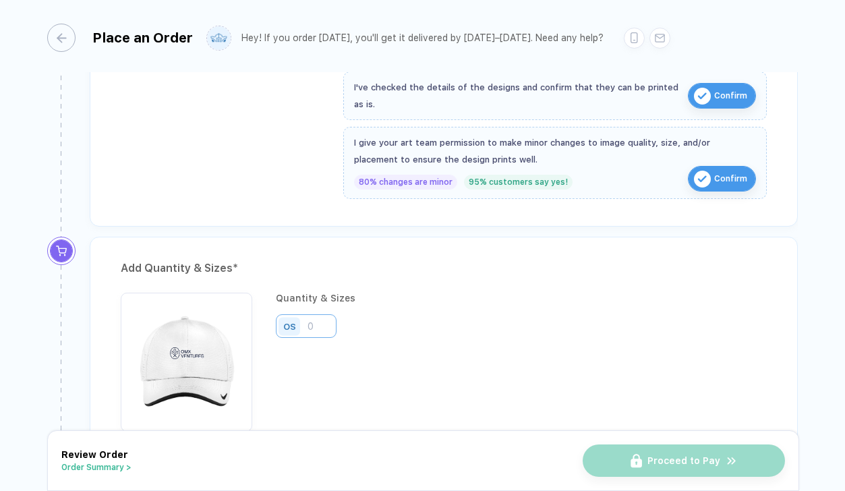 The height and width of the screenshot is (491, 845). What do you see at coordinates (186, 358) in the screenshot?
I see `img: bcad81ea-fc09-47fc-aeaf-53cc194b783b_nt_front_1756219496612.jpg` at bounding box center [186, 358].